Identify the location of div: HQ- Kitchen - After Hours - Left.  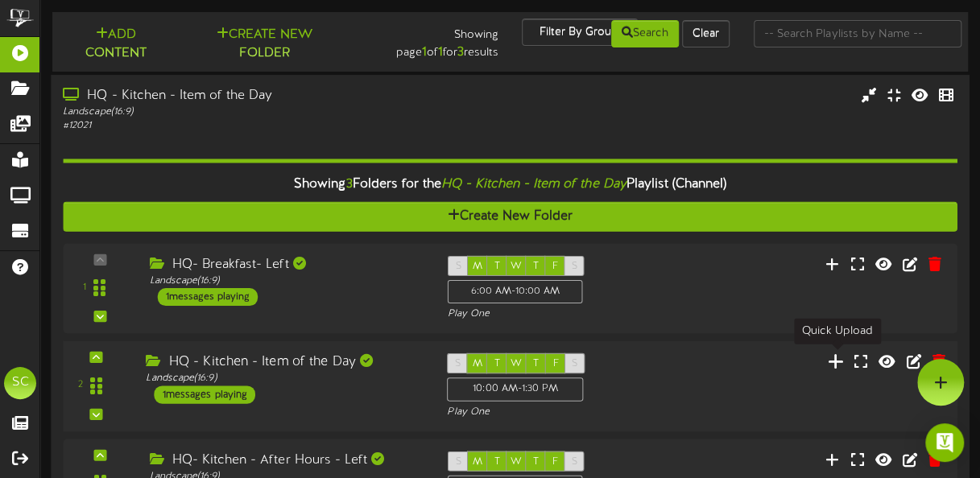
(287, 460).